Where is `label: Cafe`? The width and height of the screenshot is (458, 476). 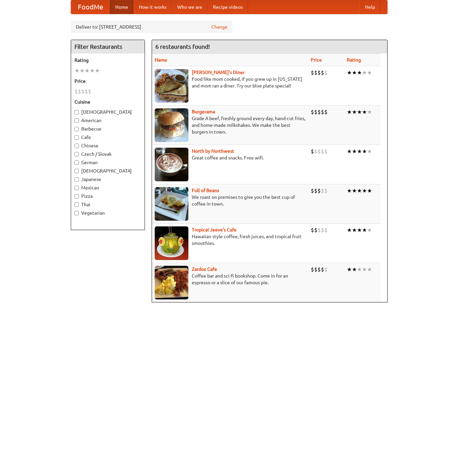 label: Cafe is located at coordinates (108, 137).